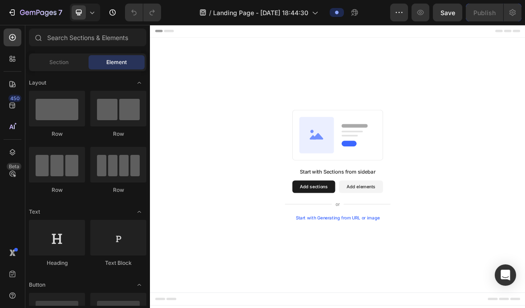 Image resolution: width=525 pixels, height=308 pixels. I want to click on div: Start with Generating from URL or image, so click(267, 275).